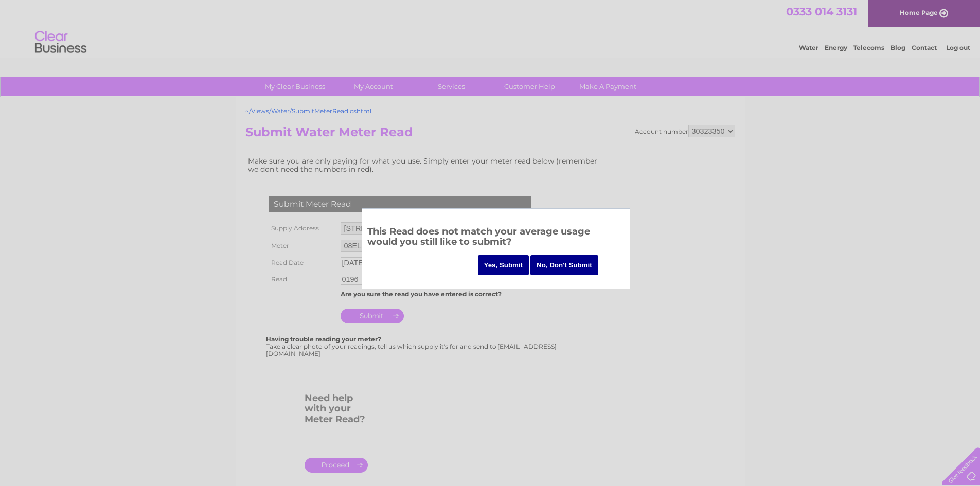 This screenshot has height=486, width=980. Describe the element at coordinates (836, 48) in the screenshot. I see `a: Energy` at that location.